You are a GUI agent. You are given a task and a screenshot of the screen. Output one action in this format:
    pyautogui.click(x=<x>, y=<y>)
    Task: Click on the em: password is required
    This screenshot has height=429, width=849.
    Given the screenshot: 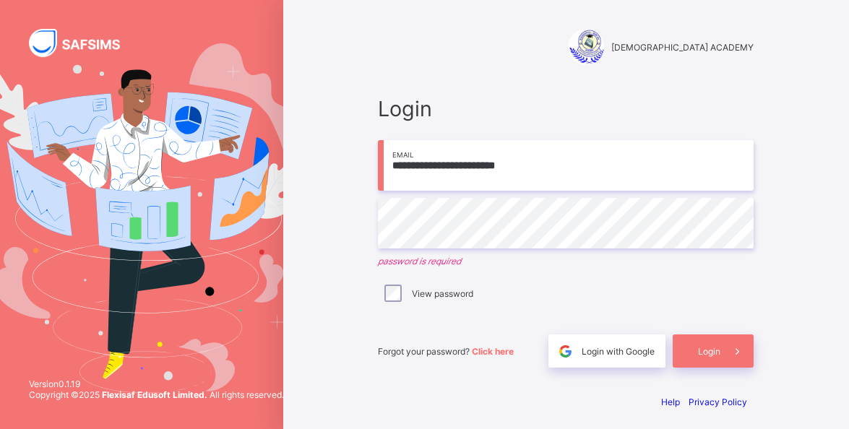 What is the action you would take?
    pyautogui.click(x=566, y=261)
    